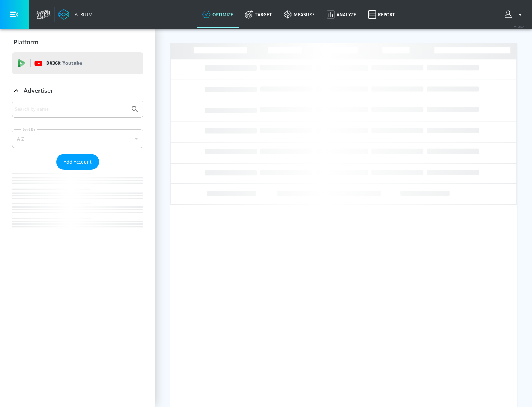 This screenshot has height=407, width=532. I want to click on label: Sort By, so click(29, 129).